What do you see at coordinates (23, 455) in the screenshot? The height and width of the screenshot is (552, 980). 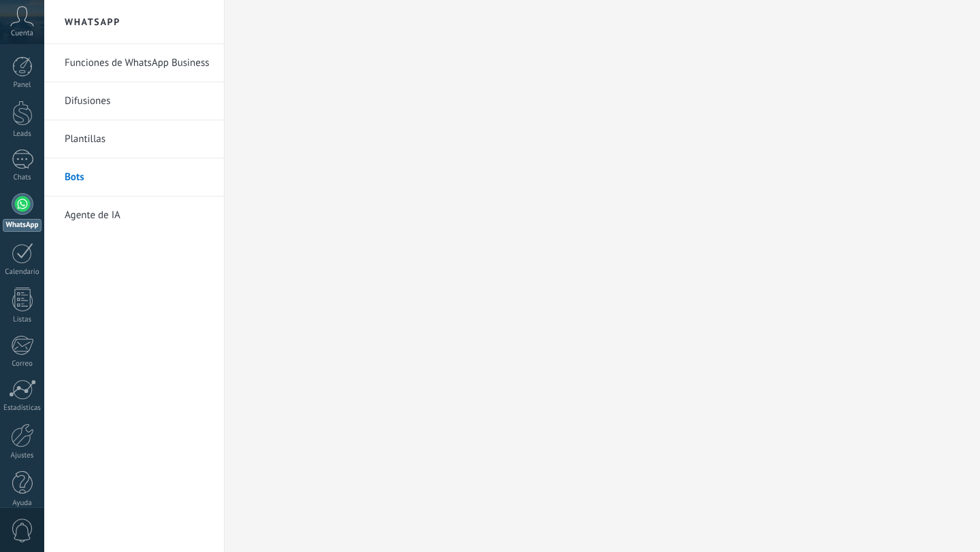 I see `div: Ajustes` at bounding box center [23, 455].